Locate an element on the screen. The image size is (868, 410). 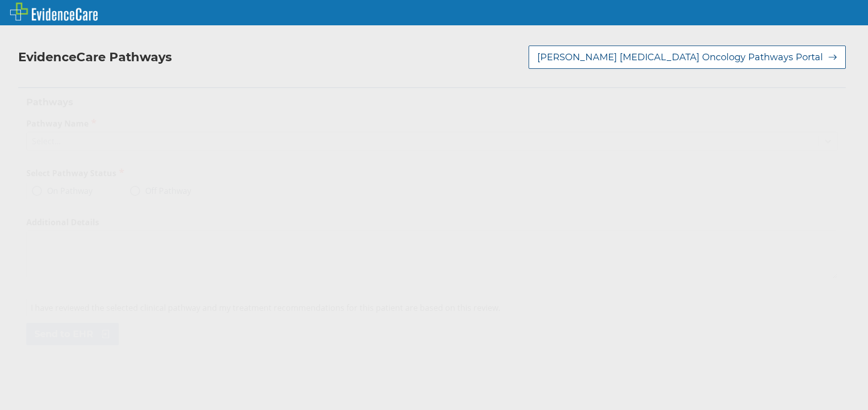
label: On Pathway is located at coordinates (62, 190).